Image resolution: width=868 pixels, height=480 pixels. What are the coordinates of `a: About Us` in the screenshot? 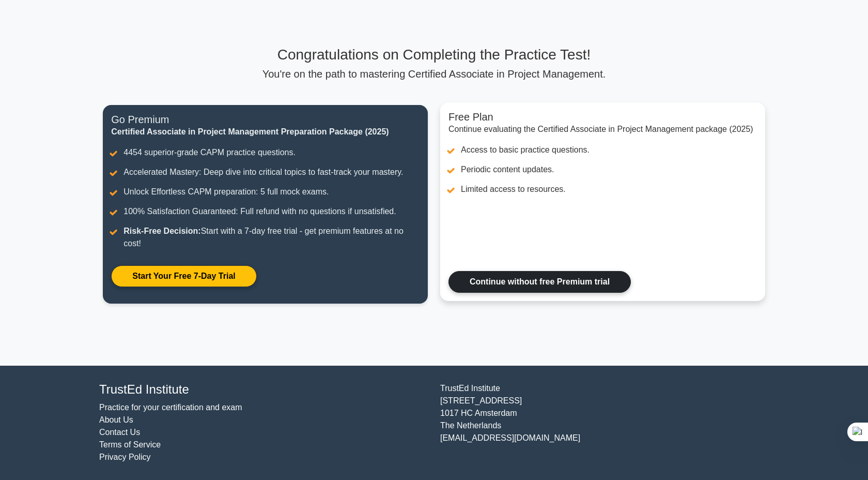 It's located at (116, 419).